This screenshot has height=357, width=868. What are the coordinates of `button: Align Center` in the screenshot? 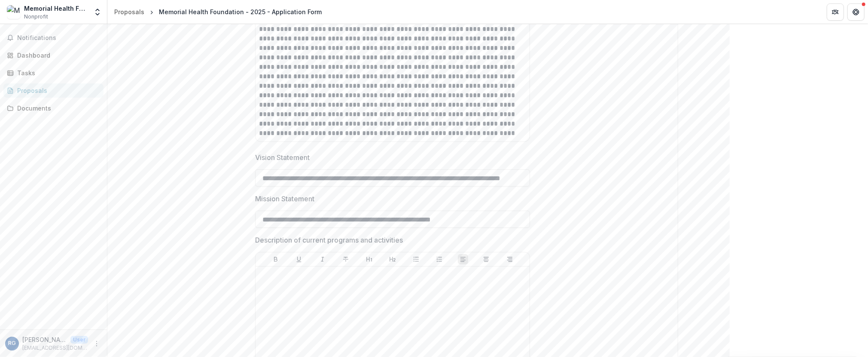 It's located at (486, 260).